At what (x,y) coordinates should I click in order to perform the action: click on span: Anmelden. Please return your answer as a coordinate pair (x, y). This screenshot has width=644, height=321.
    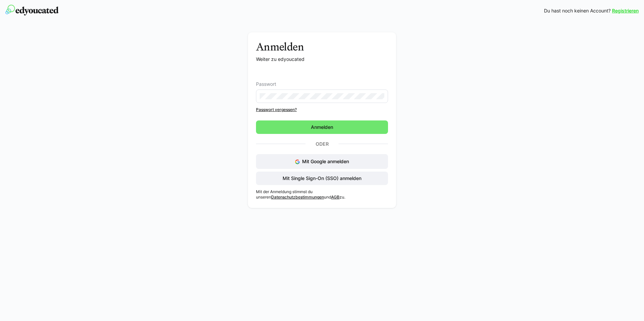
    Looking at the image, I should click on (322, 128).